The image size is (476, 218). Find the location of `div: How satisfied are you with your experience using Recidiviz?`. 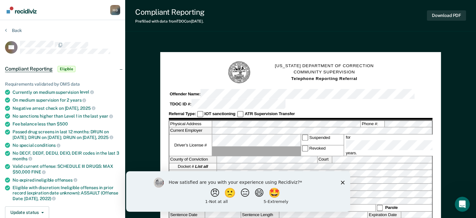

div: How satisfied are you with your experience using Recidiviz? is located at coordinates (115, 11).